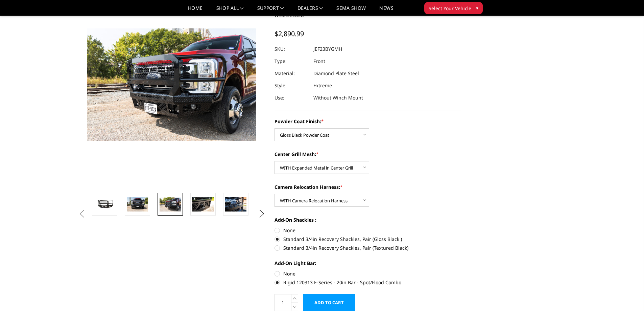 This screenshot has width=644, height=311. What do you see at coordinates (291, 98) in the screenshot?
I see `dt: Use:` at bounding box center [291, 98].